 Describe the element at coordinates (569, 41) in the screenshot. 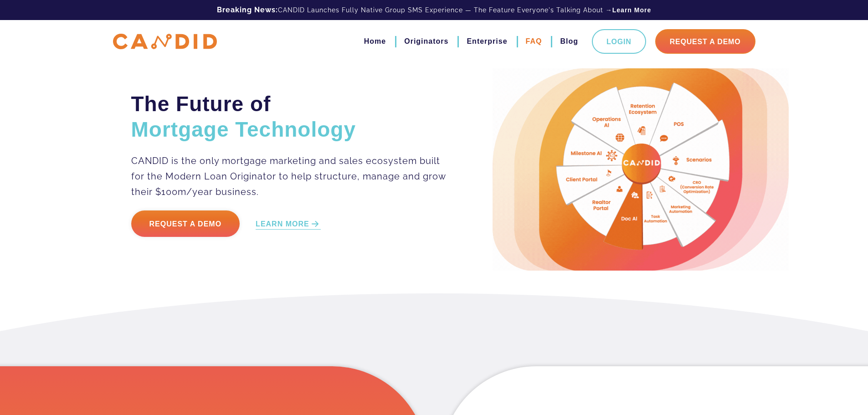

I see `a: Blog` at that location.